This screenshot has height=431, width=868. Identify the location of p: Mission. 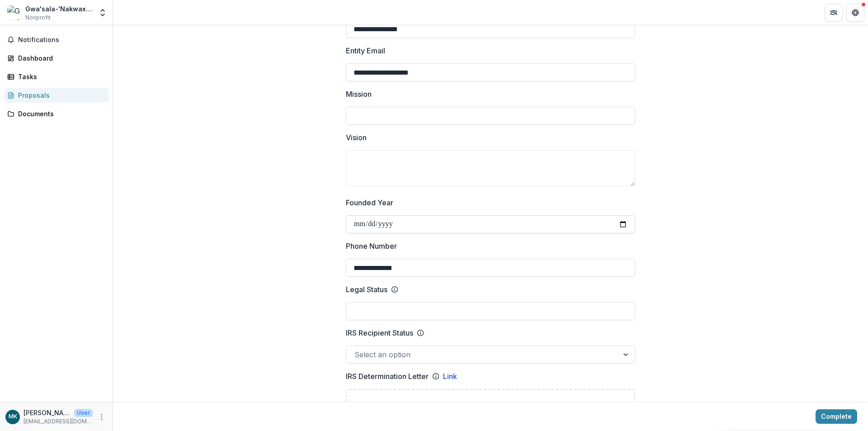
(358, 94).